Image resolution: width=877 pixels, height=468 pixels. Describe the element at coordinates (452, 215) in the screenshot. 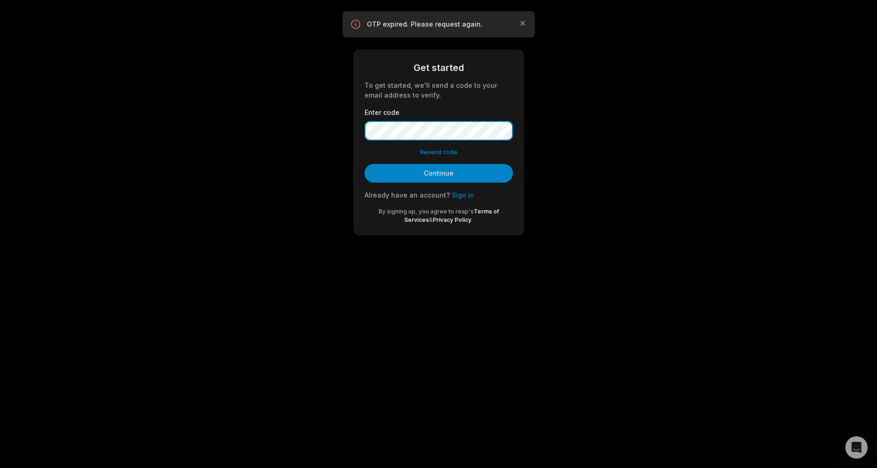

I see `a: Terms of Services` at that location.